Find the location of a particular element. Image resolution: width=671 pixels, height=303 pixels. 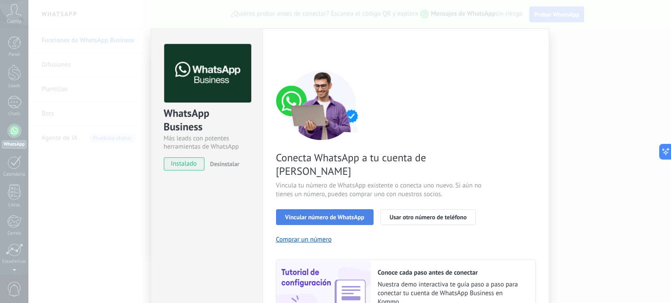

span: Vincular número de WhatsApp is located at coordinates (324, 217).